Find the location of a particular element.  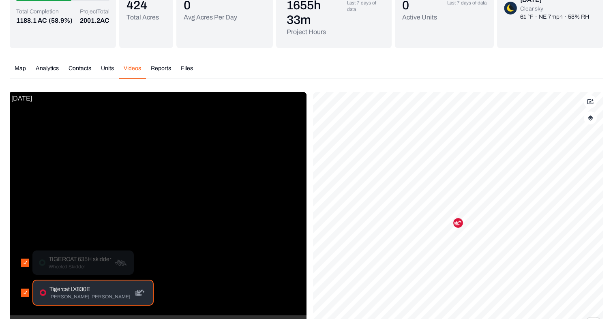

p: Project Total is located at coordinates (94, 12).